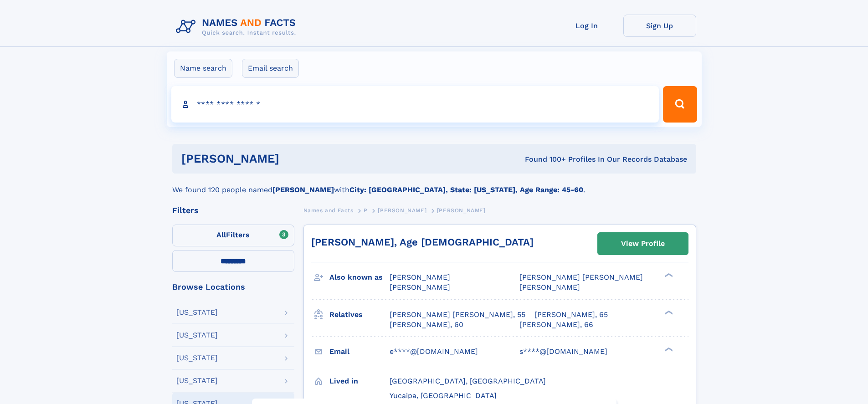 Image resolution: width=868 pixels, height=404 pixels. What do you see at coordinates (435, 185) in the screenshot?
I see `div: We found 120 people named with .` at bounding box center [435, 185].